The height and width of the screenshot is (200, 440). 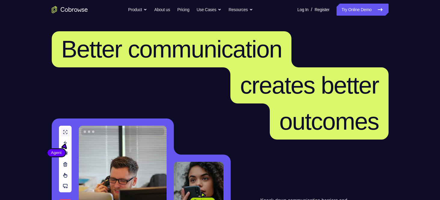 I want to click on span: creates better, so click(x=309, y=85).